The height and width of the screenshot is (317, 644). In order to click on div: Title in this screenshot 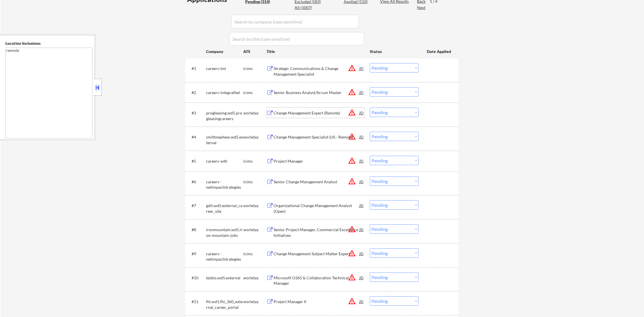, I will do `click(315, 52)`.